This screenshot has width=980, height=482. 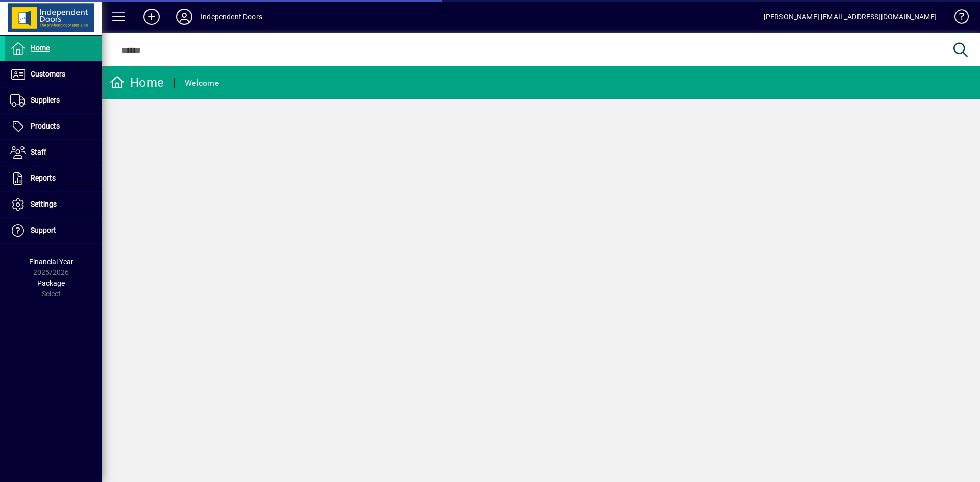 I want to click on a: Products, so click(x=54, y=126).